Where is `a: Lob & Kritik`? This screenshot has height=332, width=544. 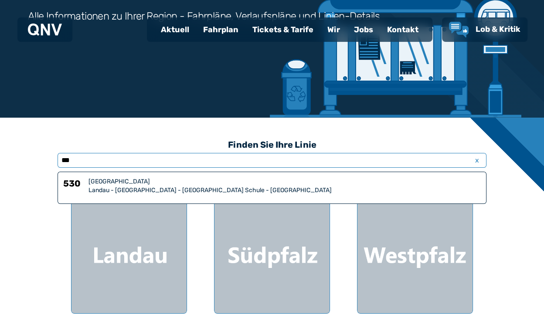 a: Lob & Kritik is located at coordinates (484, 30).